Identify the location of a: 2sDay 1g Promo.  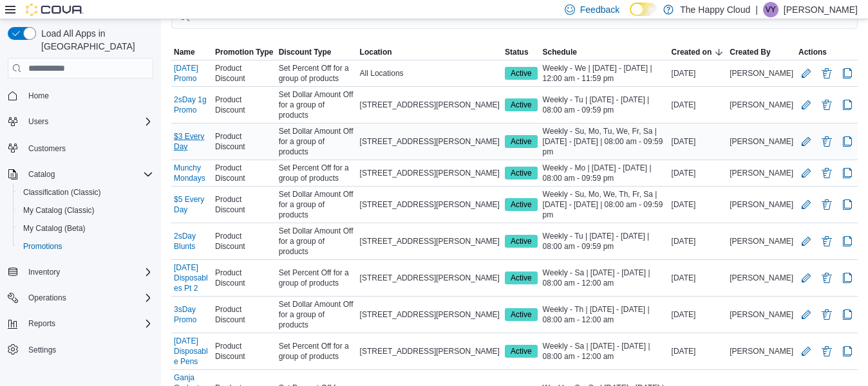
(192, 105).